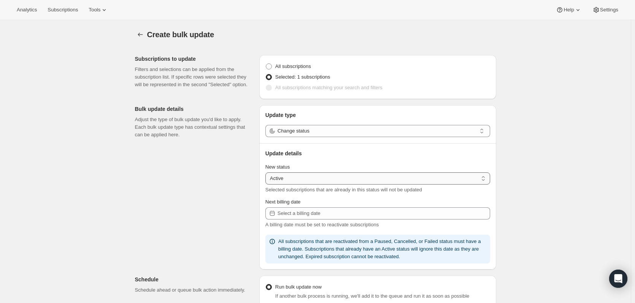 Image resolution: width=635 pixels, height=303 pixels. What do you see at coordinates (277, 167) in the screenshot?
I see `span: New status` at bounding box center [277, 167].